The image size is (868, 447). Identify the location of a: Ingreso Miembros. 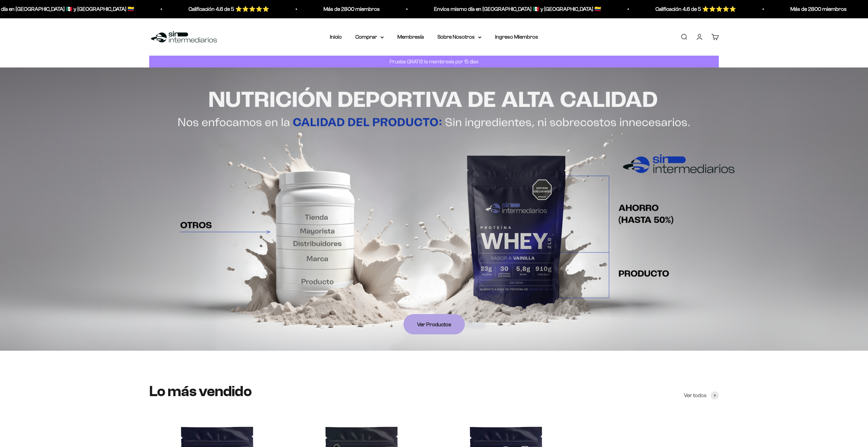
(516, 37).